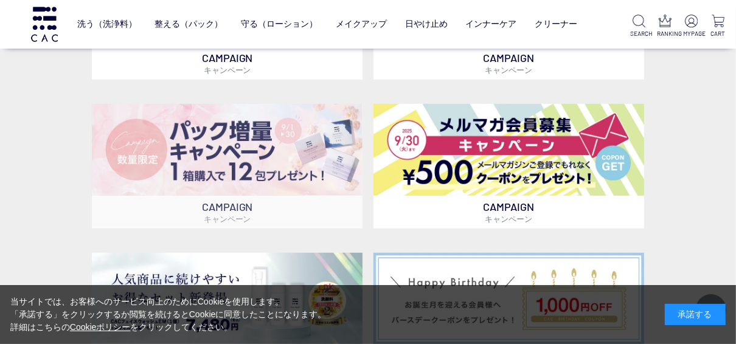 The height and width of the screenshot is (344, 736). I want to click on a: MYPAGE, so click(692, 26).